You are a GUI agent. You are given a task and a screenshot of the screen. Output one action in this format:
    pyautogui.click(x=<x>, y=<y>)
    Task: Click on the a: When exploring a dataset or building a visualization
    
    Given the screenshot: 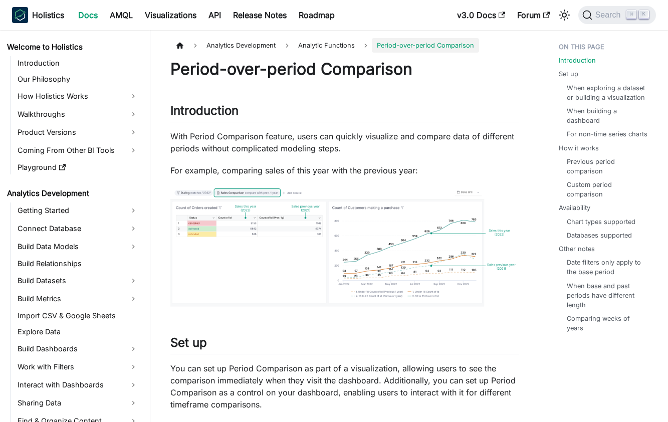 What is the action you would take?
    pyautogui.click(x=607, y=93)
    